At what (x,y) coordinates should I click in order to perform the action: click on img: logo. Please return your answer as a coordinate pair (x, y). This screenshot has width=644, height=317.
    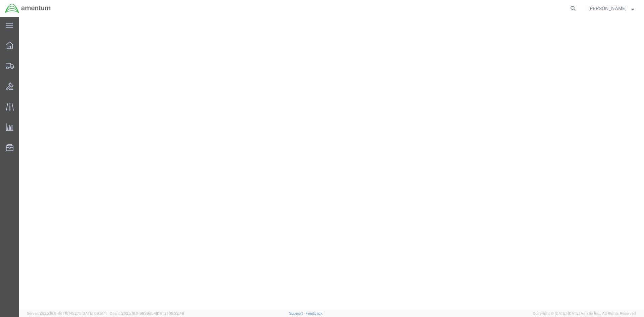
    Looking at the image, I should click on (28, 9).